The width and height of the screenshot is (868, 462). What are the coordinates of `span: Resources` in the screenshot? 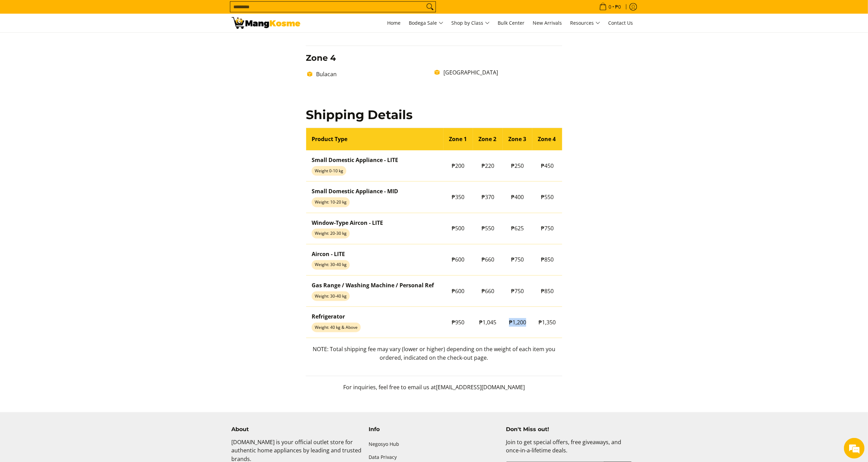 It's located at (585, 23).